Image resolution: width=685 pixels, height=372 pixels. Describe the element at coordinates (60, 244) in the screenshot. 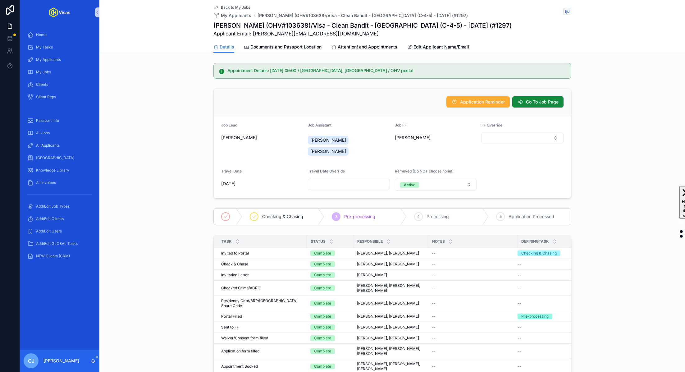

I see `a: Add/Edit GLOBAL Tasks` at that location.